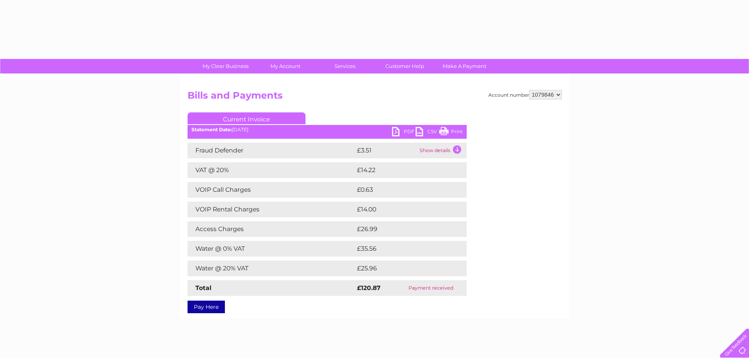 The image size is (749, 358). Describe the element at coordinates (369, 288) in the screenshot. I see `strong: £120.87` at that location.